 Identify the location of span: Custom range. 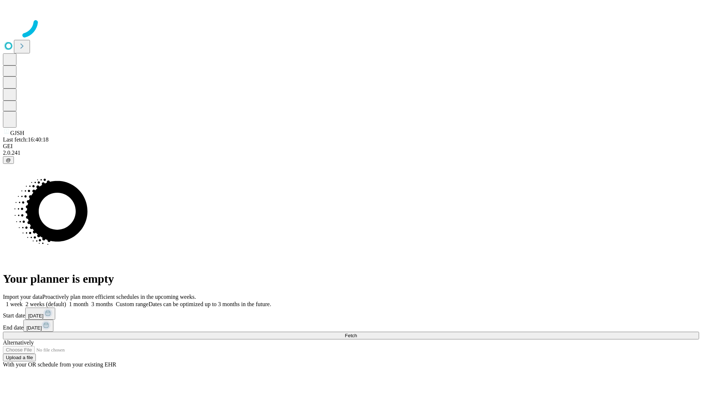
(132, 304).